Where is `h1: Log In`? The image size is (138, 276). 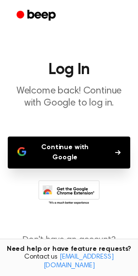 h1: Log In is located at coordinates (69, 70).